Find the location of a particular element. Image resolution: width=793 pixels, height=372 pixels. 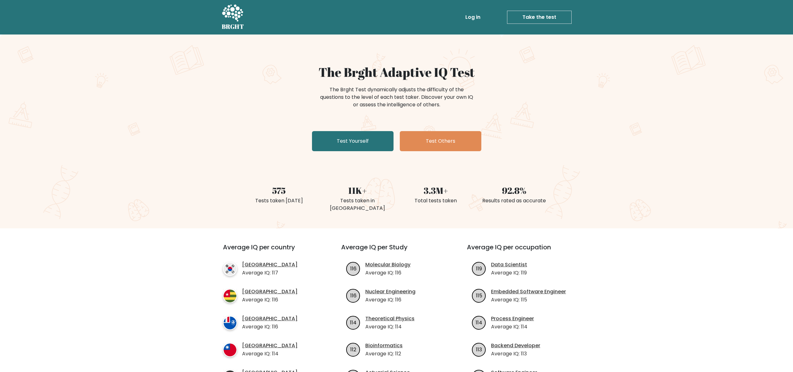

text: 112 is located at coordinates (353, 349).